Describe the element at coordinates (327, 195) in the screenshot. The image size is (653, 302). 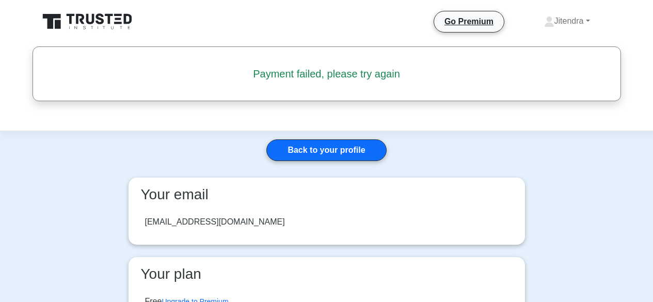
I see `h3: Your email` at that location.